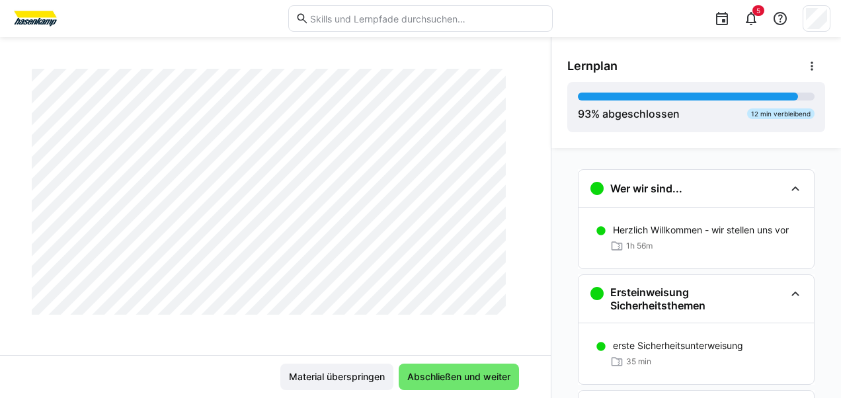  Describe the element at coordinates (677, 346) in the screenshot. I see `p: erste Sicherheitsunterweisung` at that location.